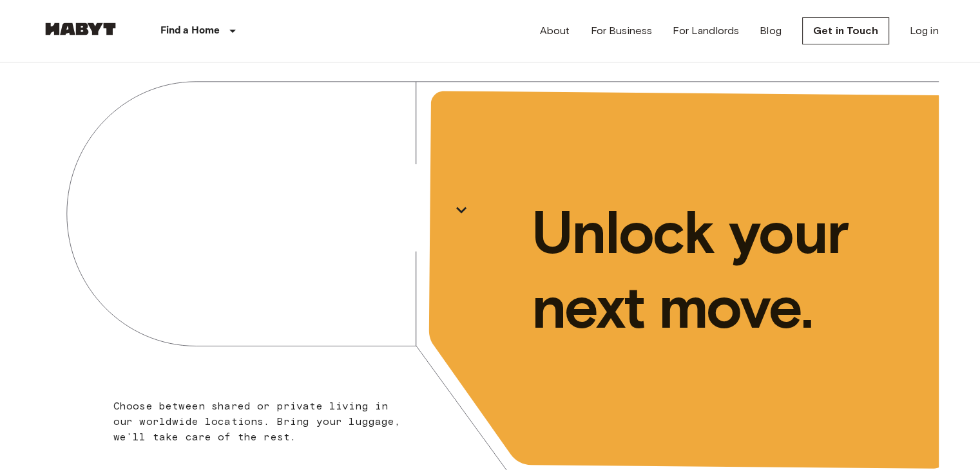 This screenshot has height=470, width=980. I want to click on a: For Business, so click(621, 31).